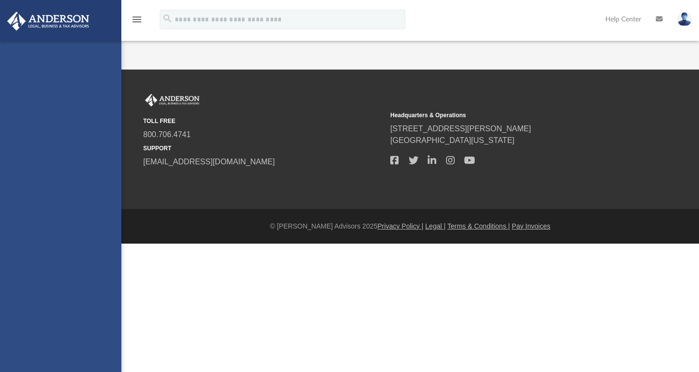 This screenshot has height=372, width=699. I want to click on small: TOLL FREE, so click(263, 121).